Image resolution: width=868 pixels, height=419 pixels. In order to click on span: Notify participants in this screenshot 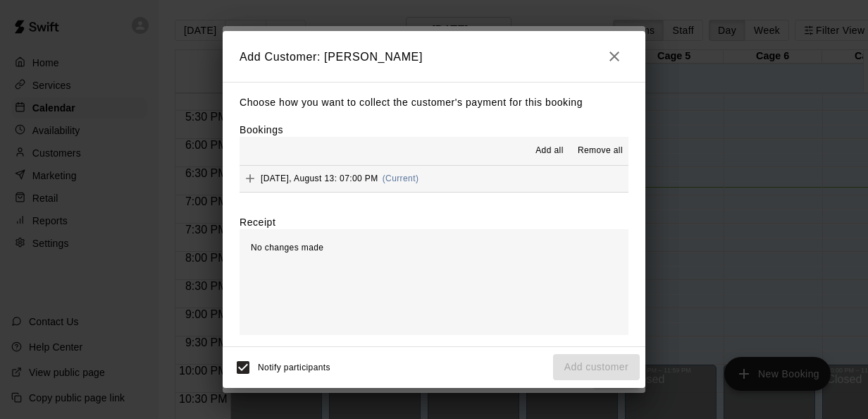, I will do `click(294, 367)`.